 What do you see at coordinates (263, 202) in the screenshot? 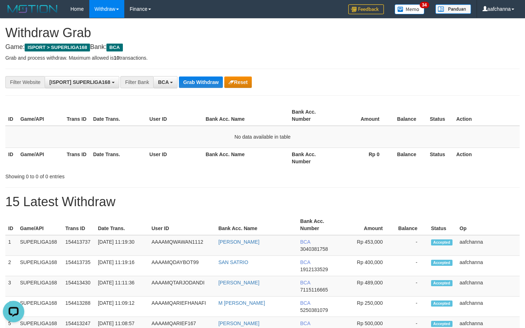
I see `h1: 15 Latest Withdraw` at bounding box center [263, 202].